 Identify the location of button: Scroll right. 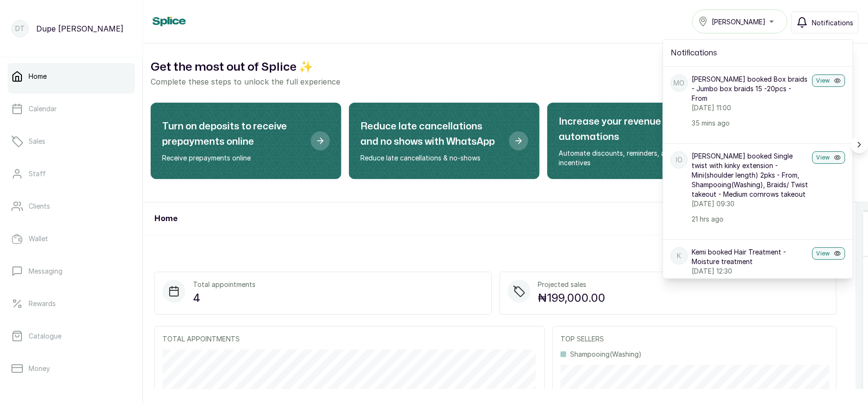
(860, 145).